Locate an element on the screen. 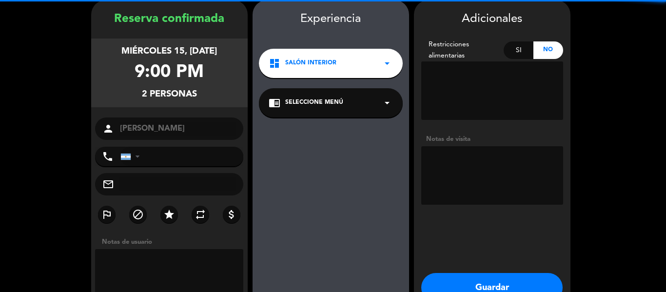  div: Adicionales is located at coordinates (492, 19).